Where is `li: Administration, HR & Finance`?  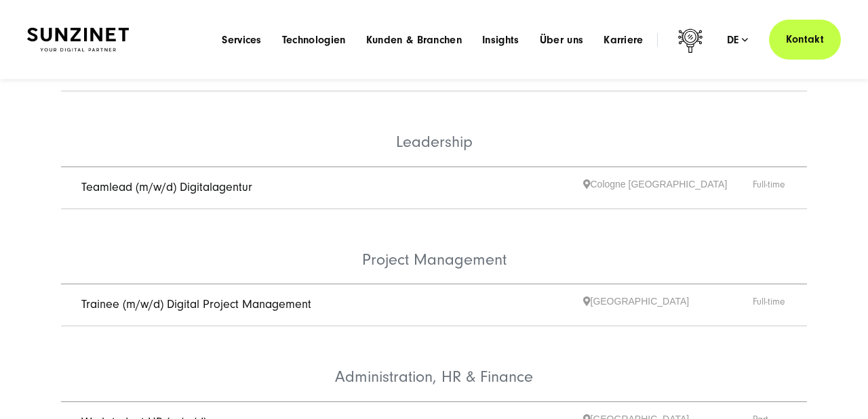 li: Administration, HR & Finance is located at coordinates (434, 365).